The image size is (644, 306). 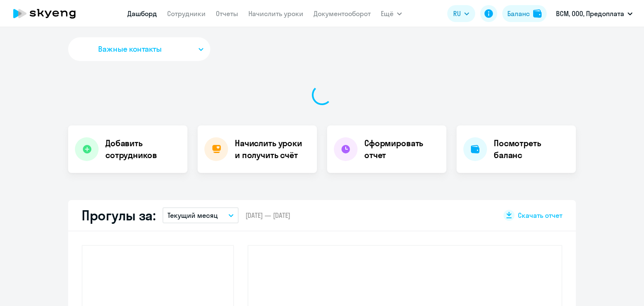 I want to click on button: Текущий месяц, so click(x=201, y=215).